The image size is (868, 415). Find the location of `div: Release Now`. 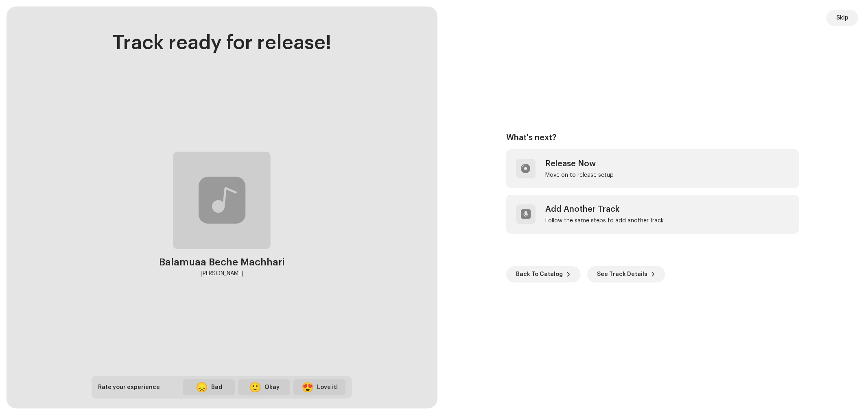

div: Release Now is located at coordinates (579, 164).